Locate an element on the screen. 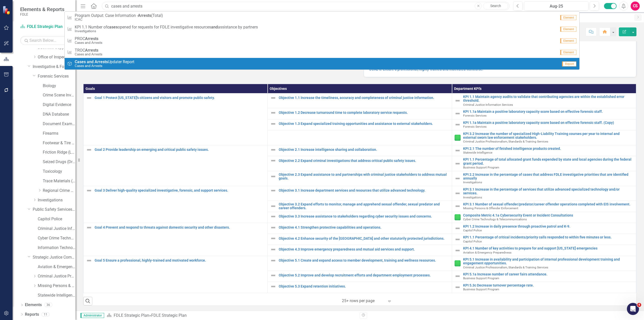 The height and width of the screenshot is (320, 644). a: KPI 3.1 Number of sexual offender/predator/career offender operations completed with EIS involvem... is located at coordinates (548, 204).